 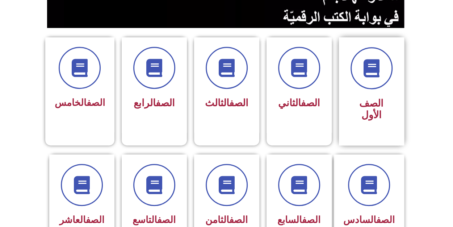 What do you see at coordinates (154, 219) in the screenshot?
I see `span: التاسع` at bounding box center [154, 219].